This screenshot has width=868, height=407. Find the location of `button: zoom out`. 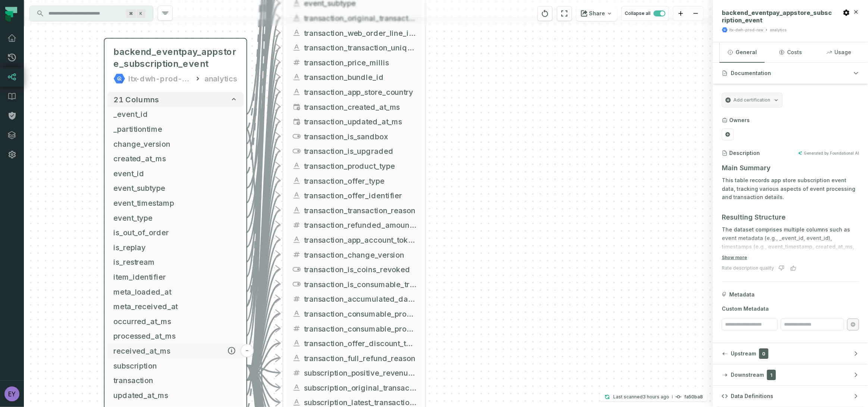

button: zoom out is located at coordinates (695, 13).